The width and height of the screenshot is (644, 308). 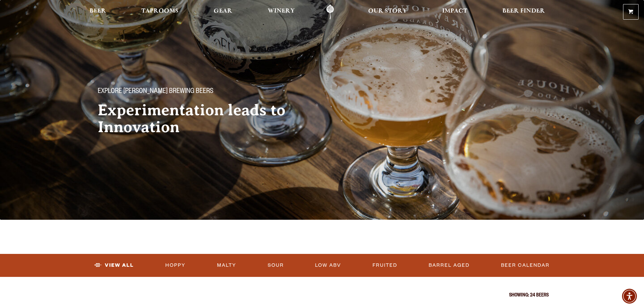 What do you see at coordinates (203, 119) in the screenshot?
I see `h2: Experimentation leads to Innovation` at bounding box center [203, 119].